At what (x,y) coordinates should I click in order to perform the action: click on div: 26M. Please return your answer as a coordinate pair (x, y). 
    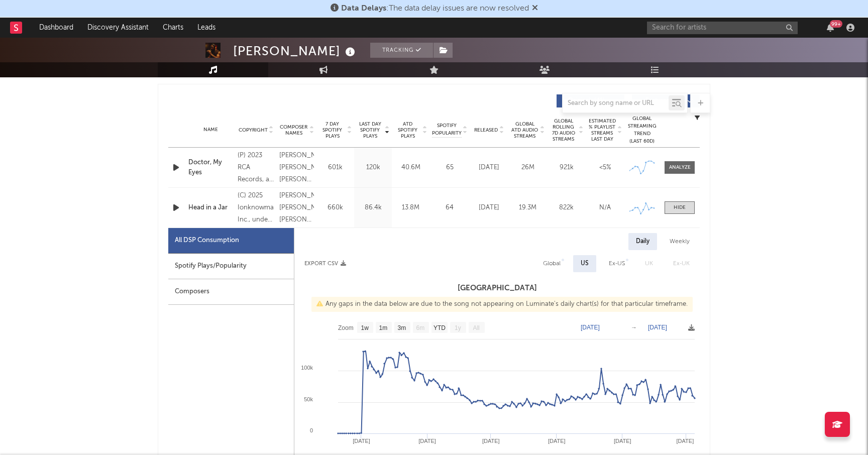
    Looking at the image, I should click on (527, 168).